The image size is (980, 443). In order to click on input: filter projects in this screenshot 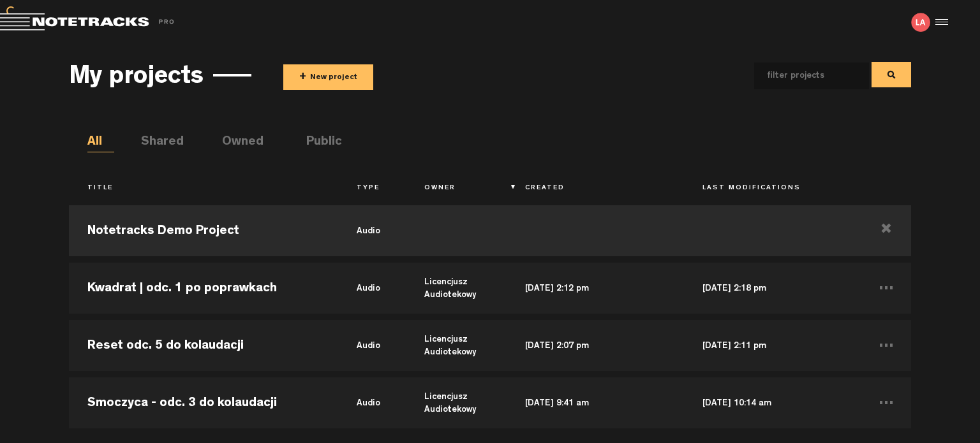, I will do `click(801, 76)`.